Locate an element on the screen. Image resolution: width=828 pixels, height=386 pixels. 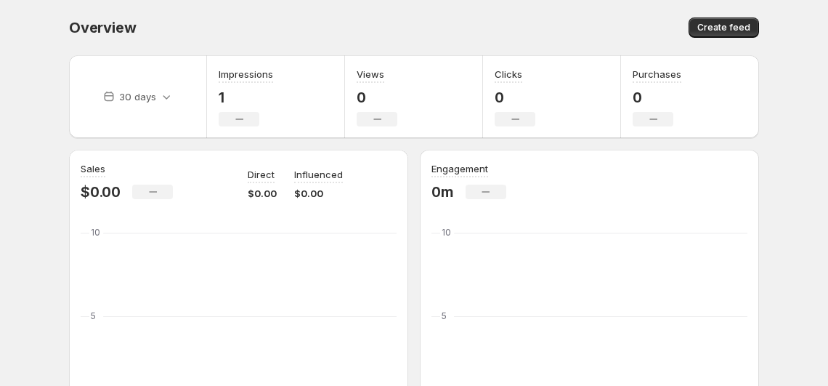
p: 30 days is located at coordinates (137, 97).